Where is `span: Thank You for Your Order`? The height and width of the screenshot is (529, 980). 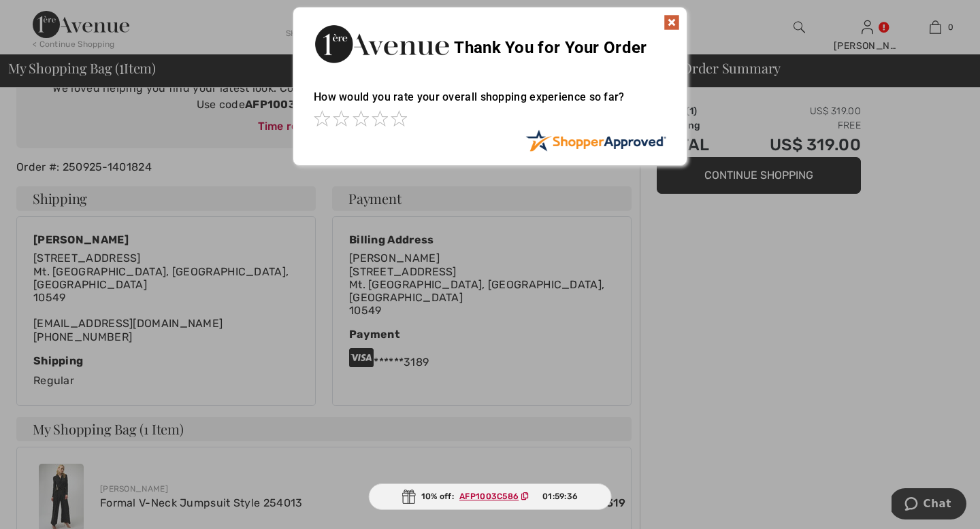
span: Thank You for Your Order is located at coordinates (550, 48).